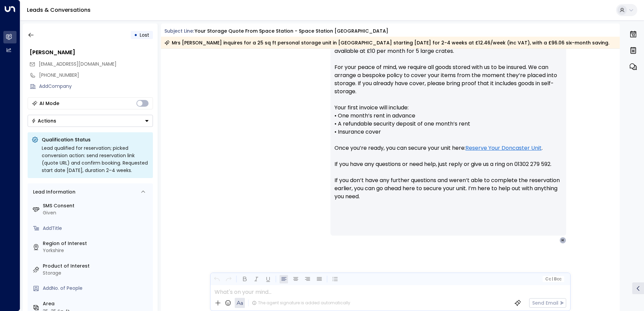 This screenshot has width=644, height=311. I want to click on label: Product of Interest, so click(96, 266).